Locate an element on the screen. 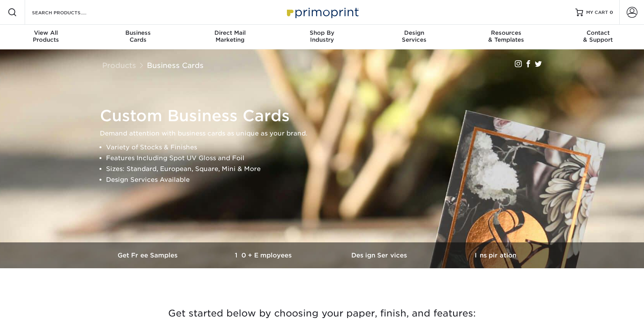  a: Design Services is located at coordinates (380, 255).